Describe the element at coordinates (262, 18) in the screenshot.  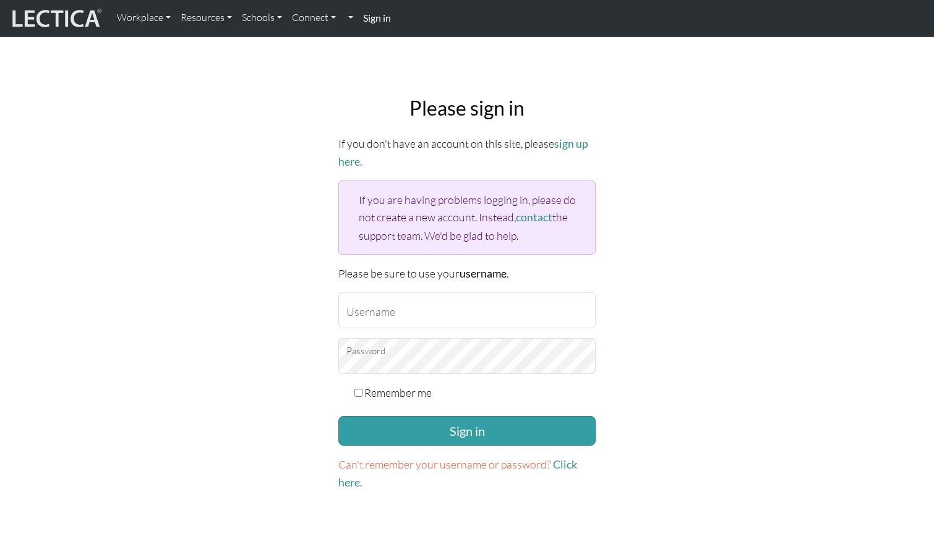
I see `a: Schools` at that location.